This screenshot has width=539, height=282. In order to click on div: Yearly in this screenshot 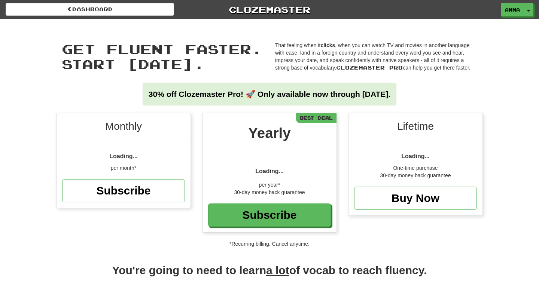, I will do `click(270, 135)`.